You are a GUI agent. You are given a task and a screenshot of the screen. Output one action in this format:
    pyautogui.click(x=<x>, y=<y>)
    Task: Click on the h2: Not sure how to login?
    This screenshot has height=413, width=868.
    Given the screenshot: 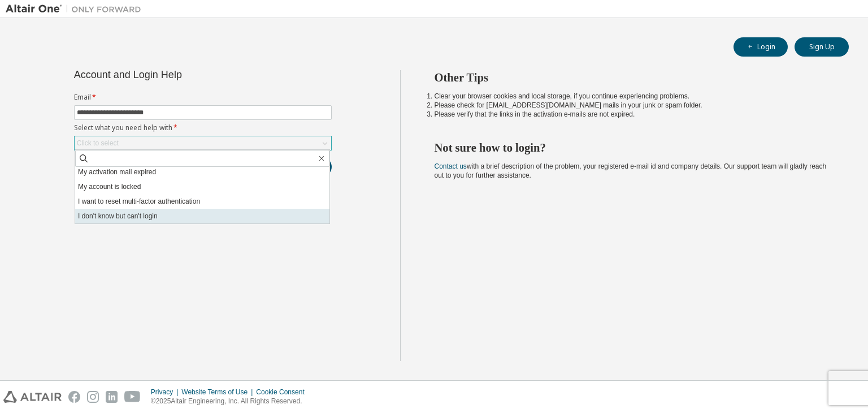 What is the action you would take?
    pyautogui.click(x=632, y=148)
    